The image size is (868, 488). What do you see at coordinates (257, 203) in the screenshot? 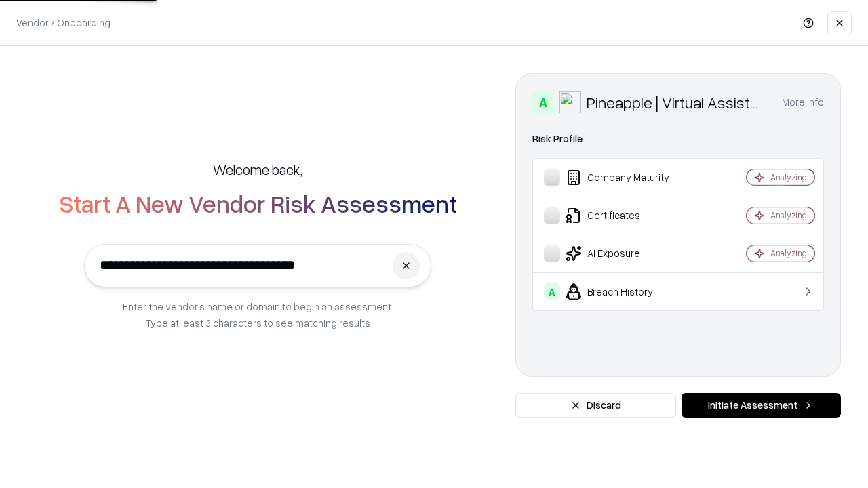
I see `h2: Start A New Vendor Risk Assessment` at bounding box center [257, 203].